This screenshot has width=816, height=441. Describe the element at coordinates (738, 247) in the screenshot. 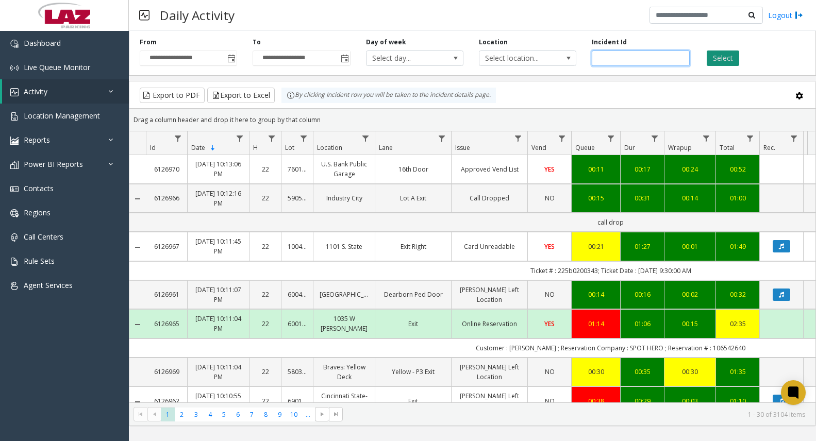

I see `a: 01:49` at that location.